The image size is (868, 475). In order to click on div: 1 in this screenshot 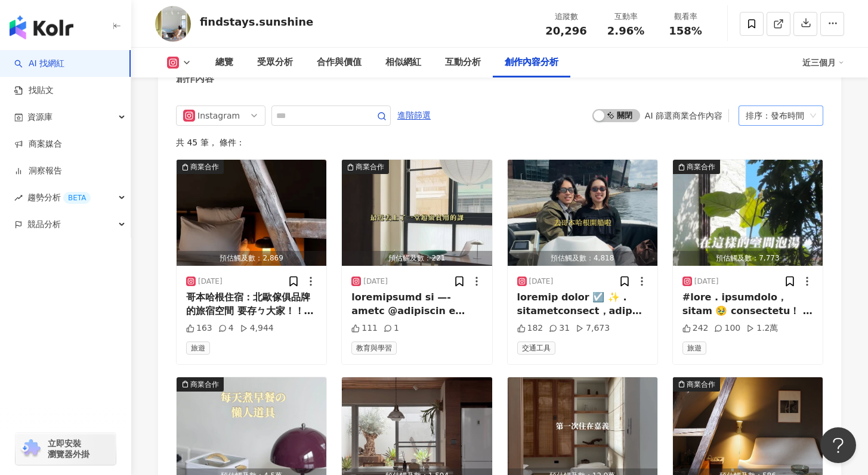, I will do `click(391, 329)`.